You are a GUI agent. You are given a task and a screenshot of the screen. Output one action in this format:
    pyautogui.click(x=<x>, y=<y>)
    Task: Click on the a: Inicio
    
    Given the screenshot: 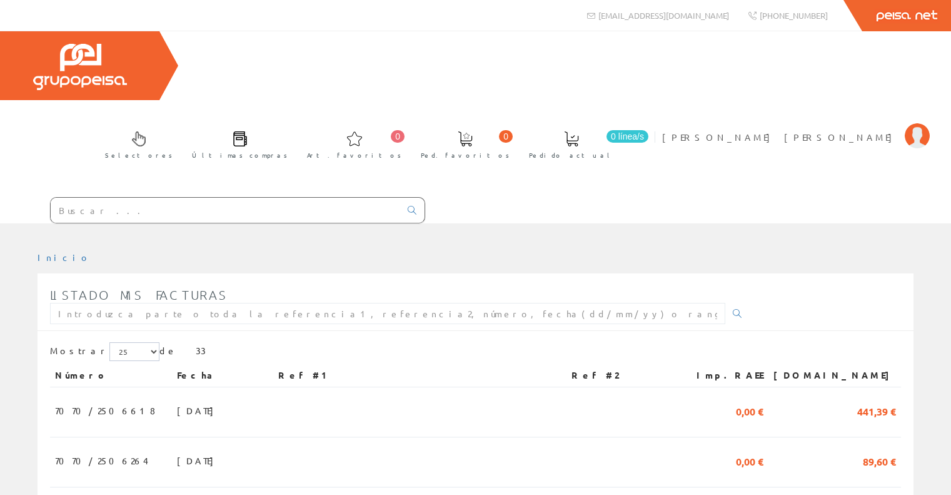 What is the action you would take?
    pyautogui.click(x=64, y=257)
    